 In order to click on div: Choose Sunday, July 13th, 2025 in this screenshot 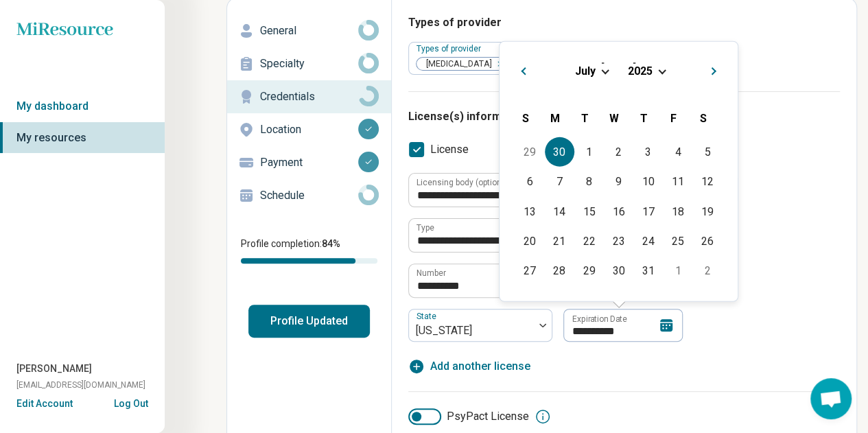, I will do `click(529, 211)`.